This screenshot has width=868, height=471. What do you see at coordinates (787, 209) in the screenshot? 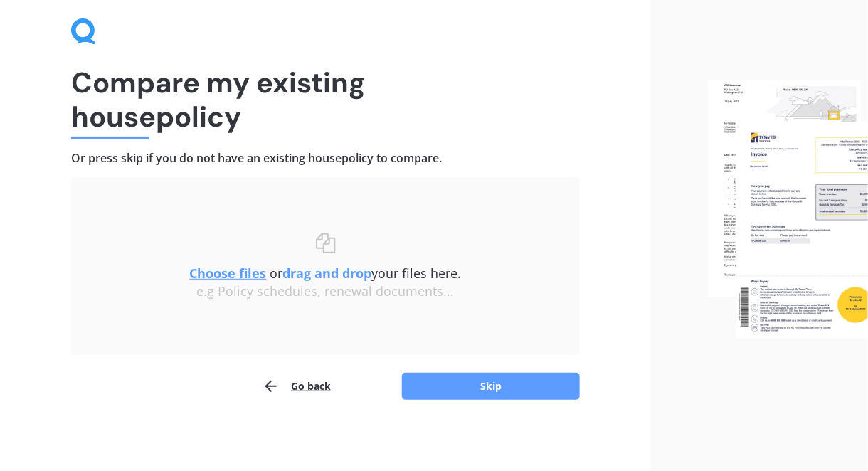
I see `img: files.webp` at bounding box center [787, 209].